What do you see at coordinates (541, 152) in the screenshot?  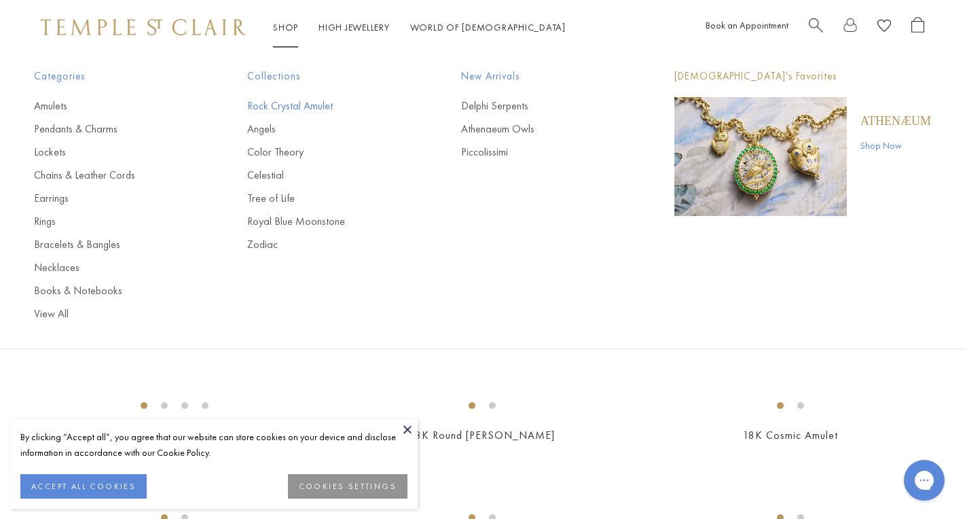 I see `a: Piccolissimi` at bounding box center [541, 152].